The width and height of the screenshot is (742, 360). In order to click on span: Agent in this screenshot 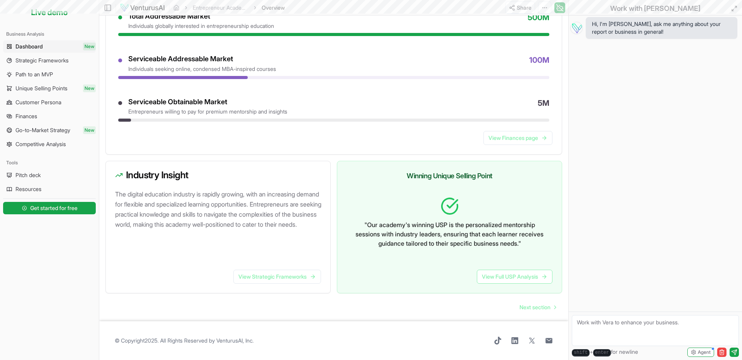, I will do `click(704, 352)`.